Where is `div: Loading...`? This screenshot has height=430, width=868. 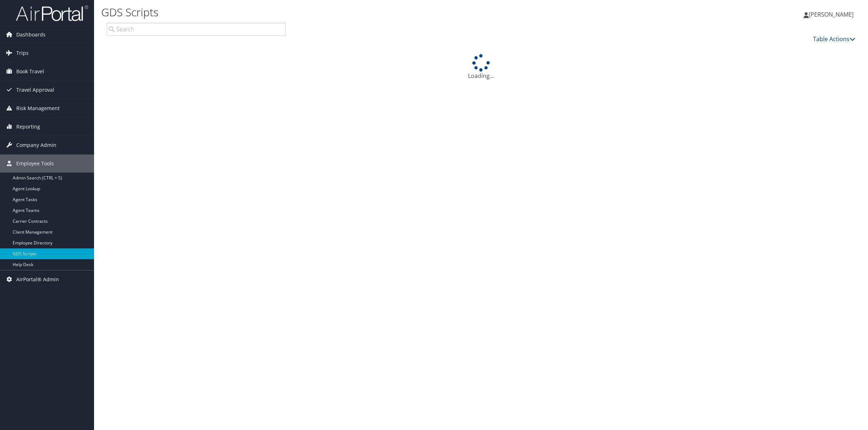 div: Loading... is located at coordinates (481, 67).